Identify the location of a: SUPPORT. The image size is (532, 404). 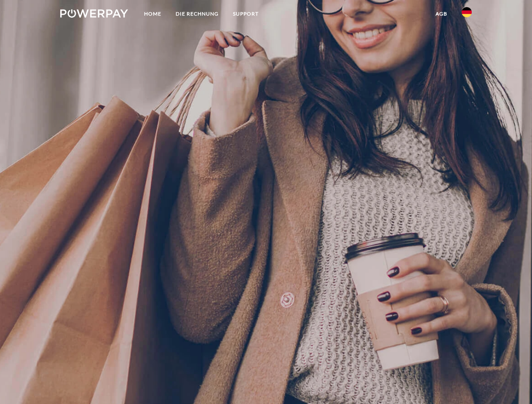
(245, 14).